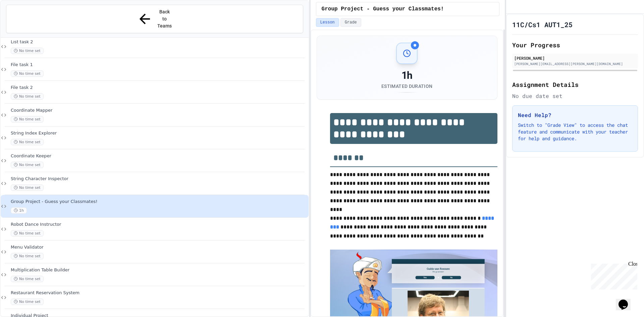 Image resolution: width=644 pixels, height=317 pixels. Describe the element at coordinates (327, 22) in the screenshot. I see `button: Lesson` at that location.